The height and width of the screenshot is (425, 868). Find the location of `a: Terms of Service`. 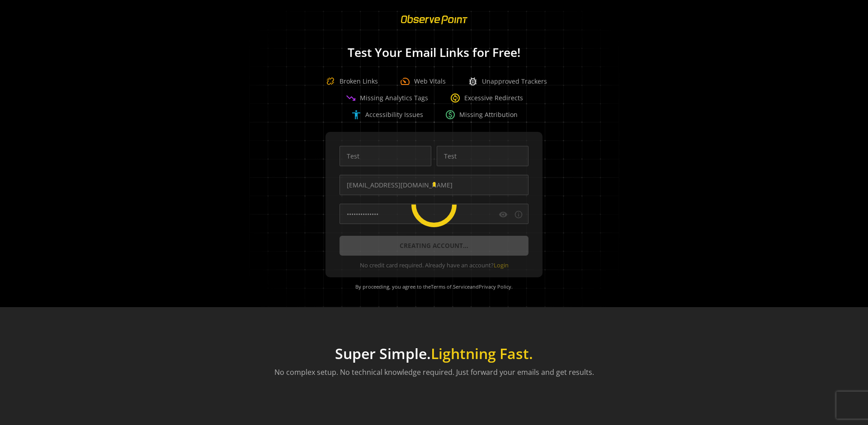

a: Terms of Service is located at coordinates (450, 286).